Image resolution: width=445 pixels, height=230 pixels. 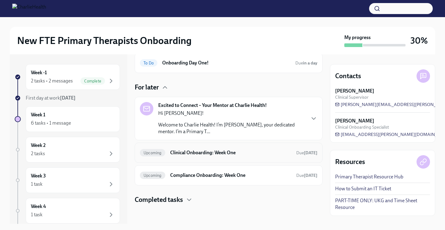 What do you see at coordinates (228, 200) in the screenshot?
I see `div: Completed tasks` at bounding box center [228, 200].